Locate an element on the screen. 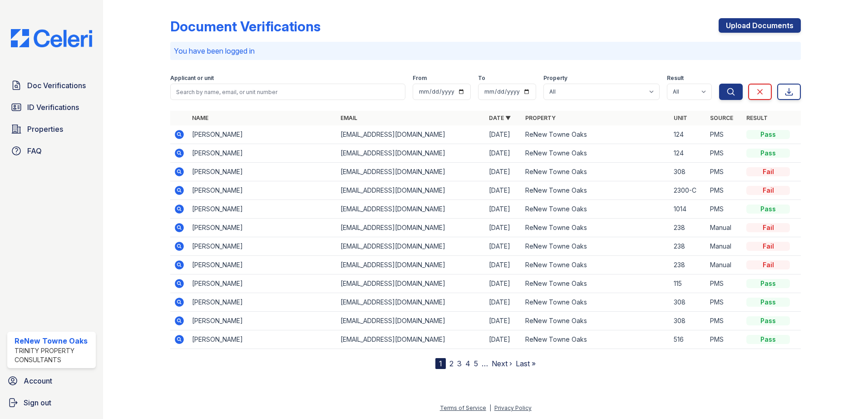 The image size is (868, 419). span: ID Verifications is located at coordinates (53, 107).